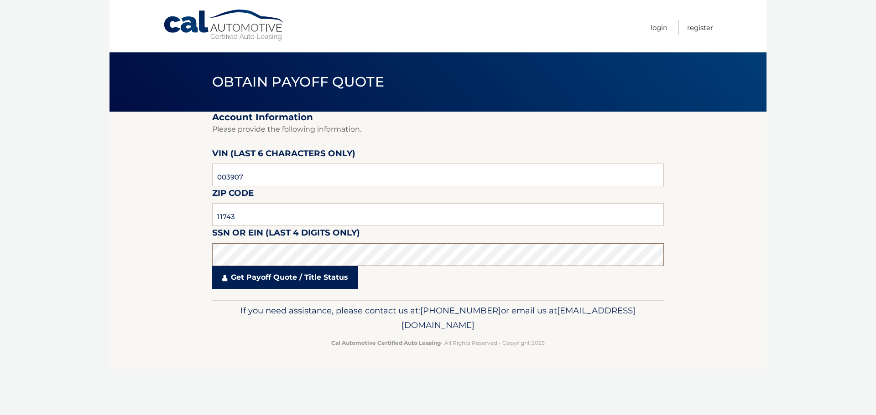 Image resolution: width=876 pixels, height=415 pixels. What do you see at coordinates (438, 318) in the screenshot?
I see `p: If you need assistance, please contact us at: or email us at` at bounding box center [438, 318].